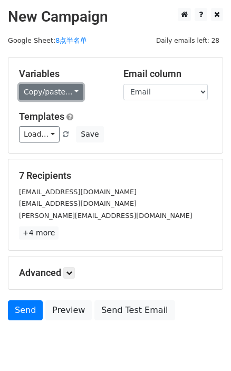  Describe the element at coordinates (168, 74) in the screenshot. I see `h5: Email column` at that location.